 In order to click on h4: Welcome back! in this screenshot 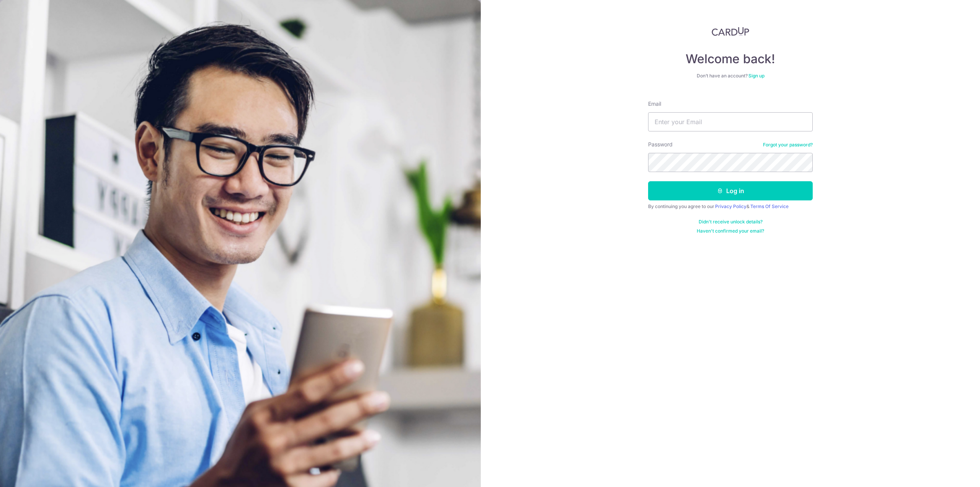, I will do `click(731, 59)`.